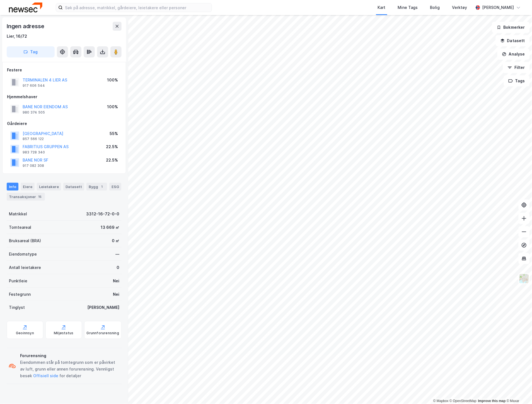 This screenshot has width=532, height=404. I want to click on div: 980 374 505, so click(34, 112).